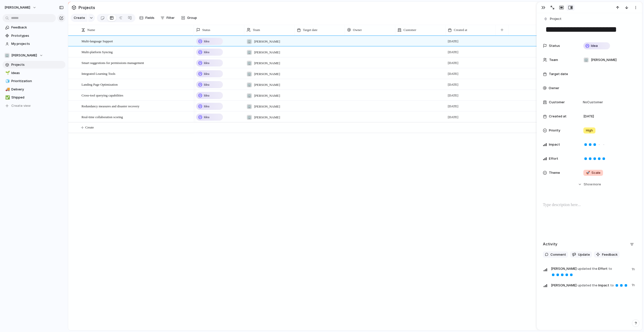  I want to click on a: 🌱Ideas, so click(34, 73).